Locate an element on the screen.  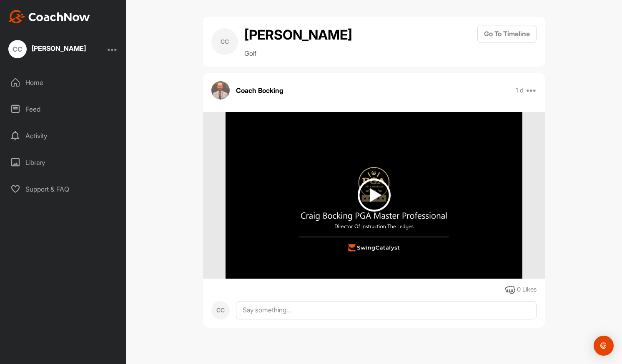
div: Support & FAQ is located at coordinates (63, 189).